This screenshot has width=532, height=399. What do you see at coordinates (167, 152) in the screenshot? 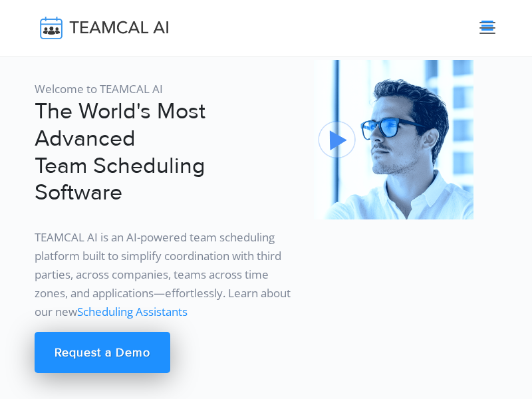
I see `h1: The World's Most Advanced Team Scheduling Software` at bounding box center [167, 152].